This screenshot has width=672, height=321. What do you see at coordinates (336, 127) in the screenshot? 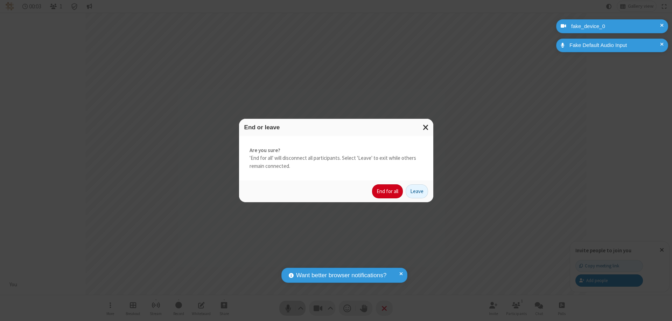
I see `h3: End or leave` at bounding box center [336, 127].